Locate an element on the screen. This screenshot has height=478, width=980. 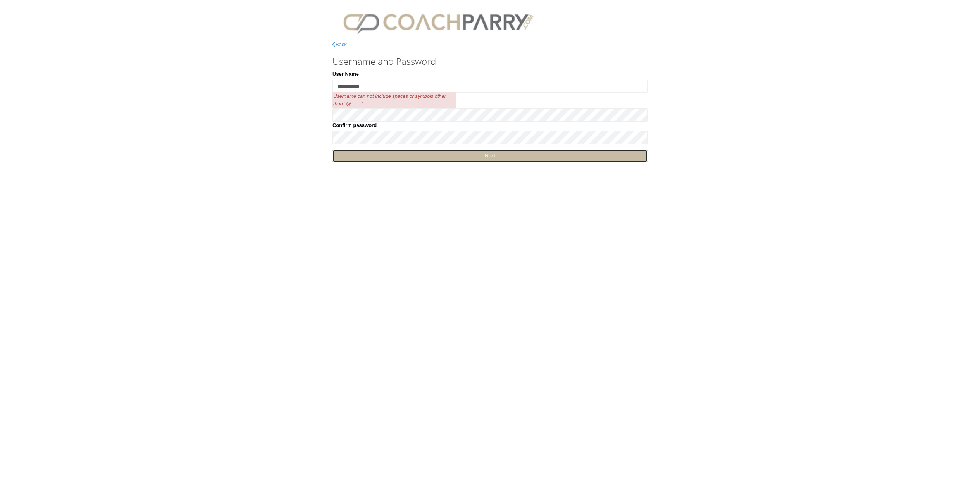
label: Confirm password is located at coordinates (355, 125).